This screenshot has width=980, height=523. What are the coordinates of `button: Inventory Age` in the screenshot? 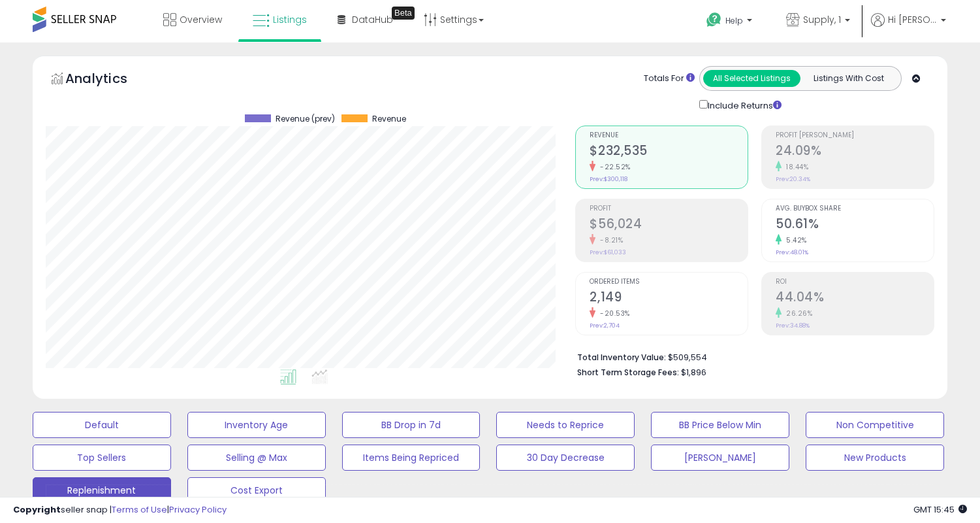 It's located at (257, 425).